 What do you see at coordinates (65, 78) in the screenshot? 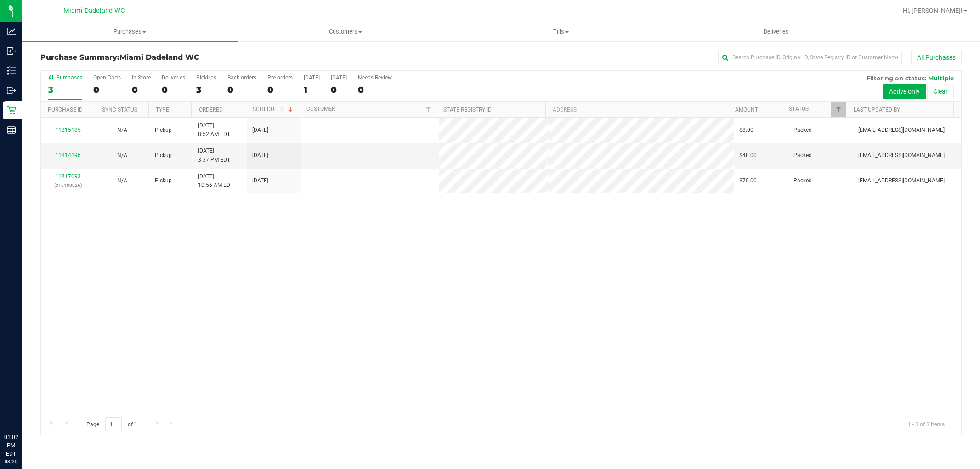
I see `div: All Purchases` at bounding box center [65, 78].